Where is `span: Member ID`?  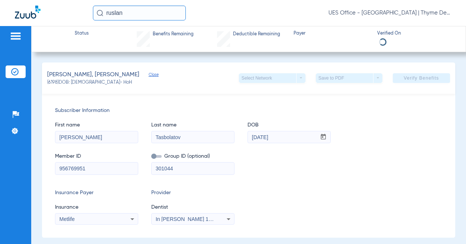 span: Member ID is located at coordinates (97, 156).